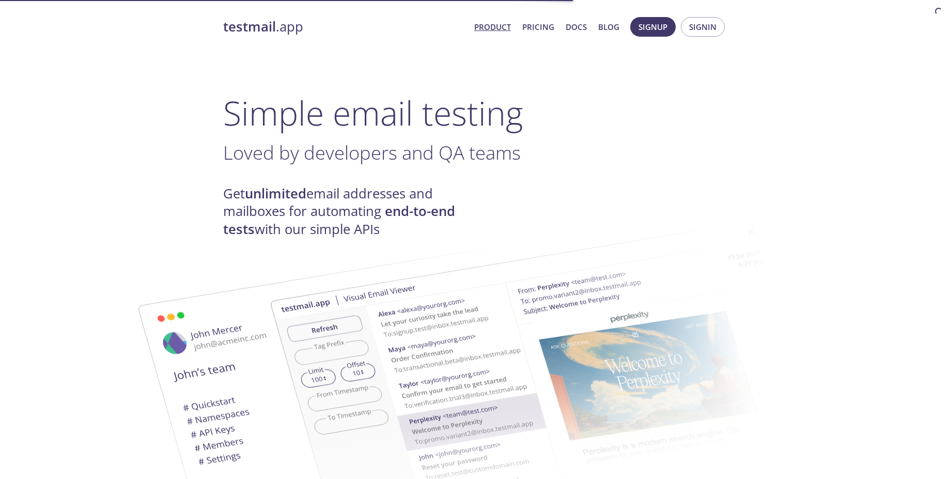  Describe the element at coordinates (653, 27) in the screenshot. I see `button: Signup` at that location.